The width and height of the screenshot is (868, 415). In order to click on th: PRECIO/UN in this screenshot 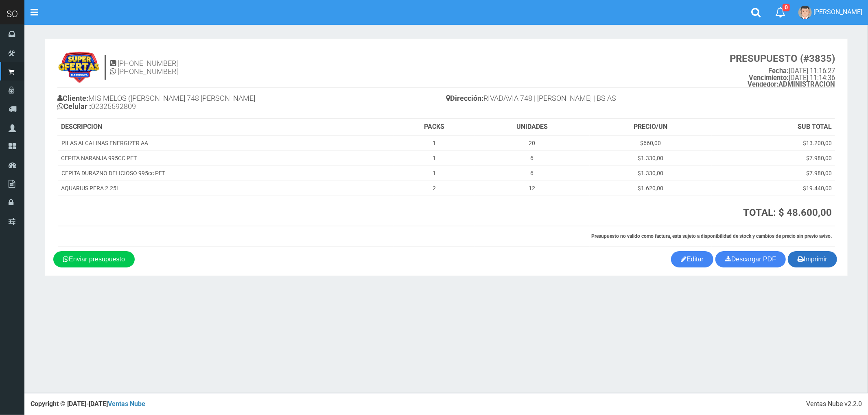, I will do `click(651, 127)`.